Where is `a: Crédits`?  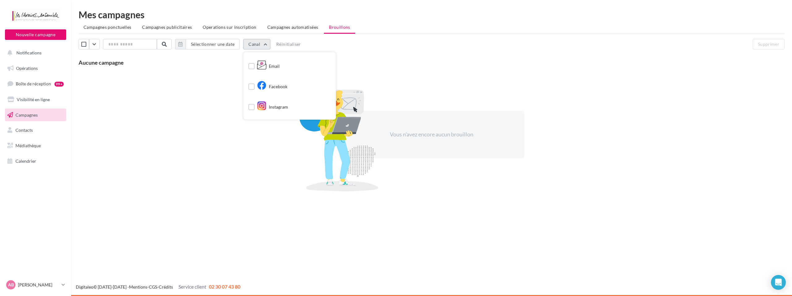
a: Crédits is located at coordinates (166, 287).